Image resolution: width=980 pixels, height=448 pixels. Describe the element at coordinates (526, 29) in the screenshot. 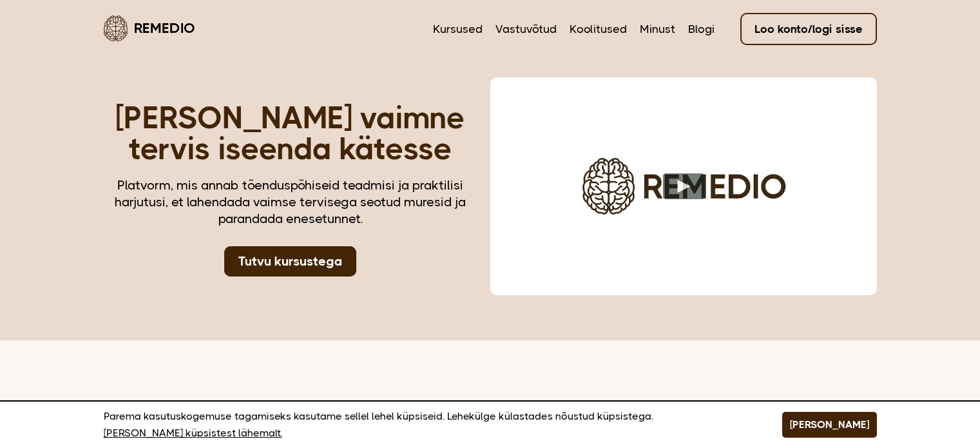

I see `a: Vastuvõtud` at that location.